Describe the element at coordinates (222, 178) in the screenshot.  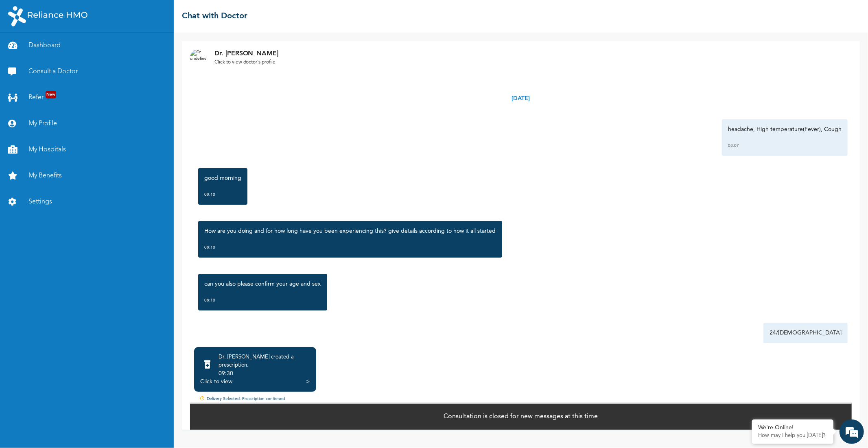
I see `p: good morning` at that location.